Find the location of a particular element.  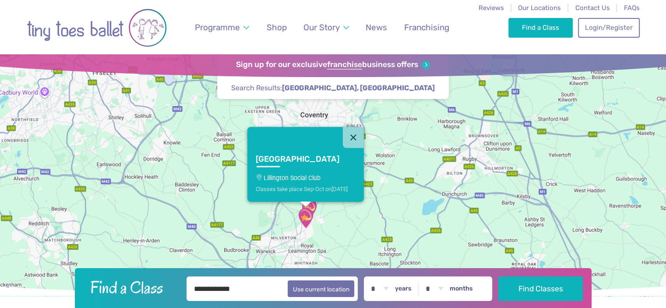

h2: Find a Class is located at coordinates (132, 287).